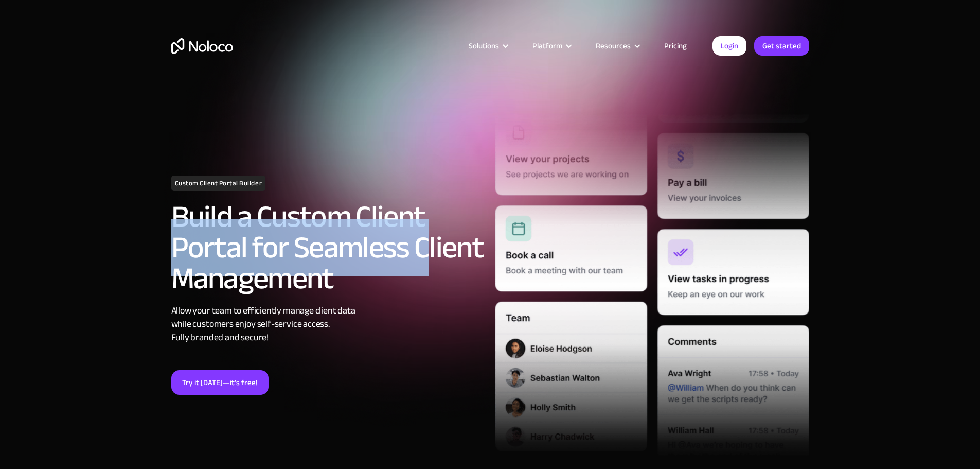 Image resolution: width=980 pixels, height=469 pixels. Describe the element at coordinates (730, 46) in the screenshot. I see `a: Login` at that location.